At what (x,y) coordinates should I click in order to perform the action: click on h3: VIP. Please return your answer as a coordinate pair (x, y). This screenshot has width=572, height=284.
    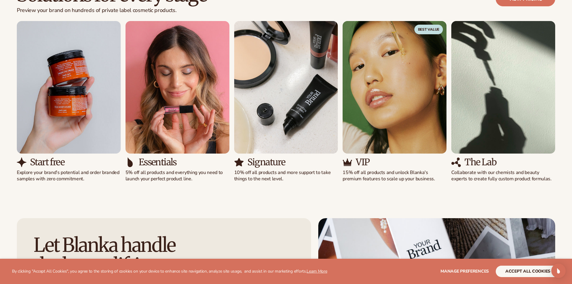
    Looking at the image, I should click on (362, 162).